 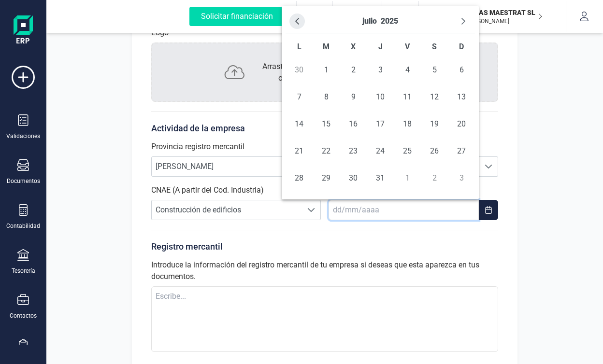 What do you see at coordinates (461, 97) in the screenshot?
I see `span: 13` at bounding box center [461, 97].